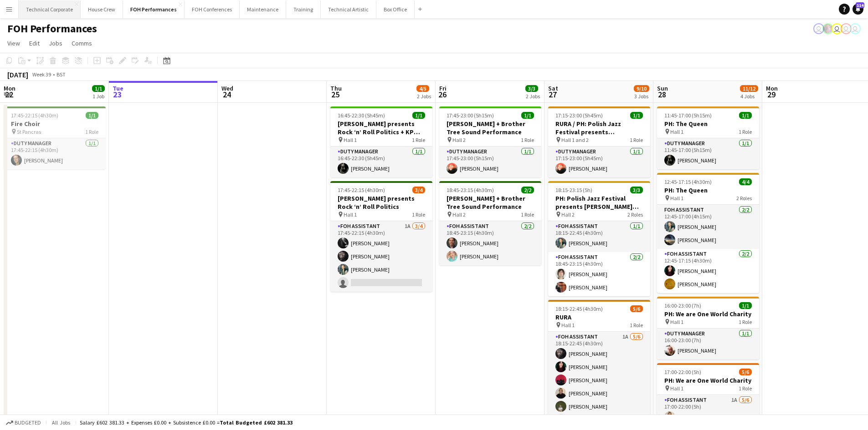 The image size is (868, 430). Describe the element at coordinates (748, 96) in the screenshot. I see `div: 4 Jobs` at that location.